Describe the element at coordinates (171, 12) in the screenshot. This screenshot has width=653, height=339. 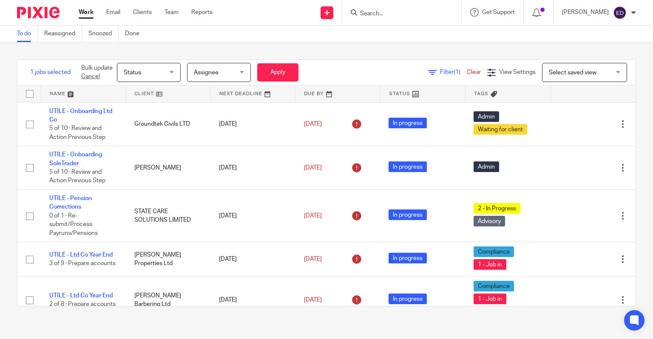
I see `a: Team` at that location.